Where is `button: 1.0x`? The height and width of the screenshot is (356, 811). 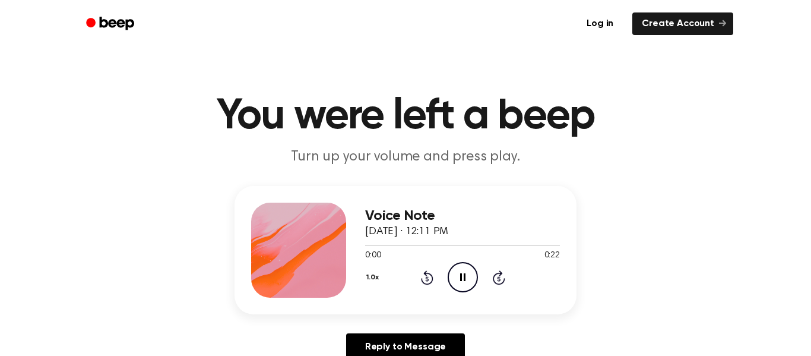 button: 1.0x is located at coordinates (374, 277).